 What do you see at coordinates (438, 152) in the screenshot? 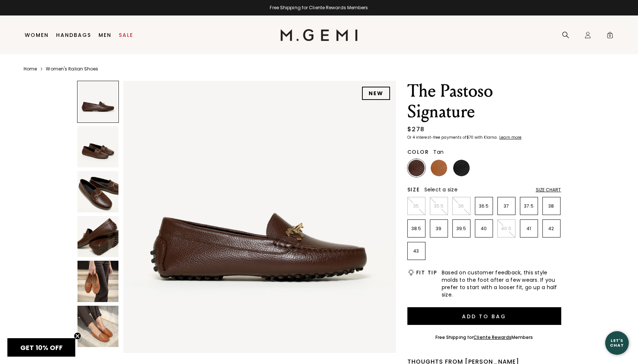
I see `span: Tan` at bounding box center [438, 152].